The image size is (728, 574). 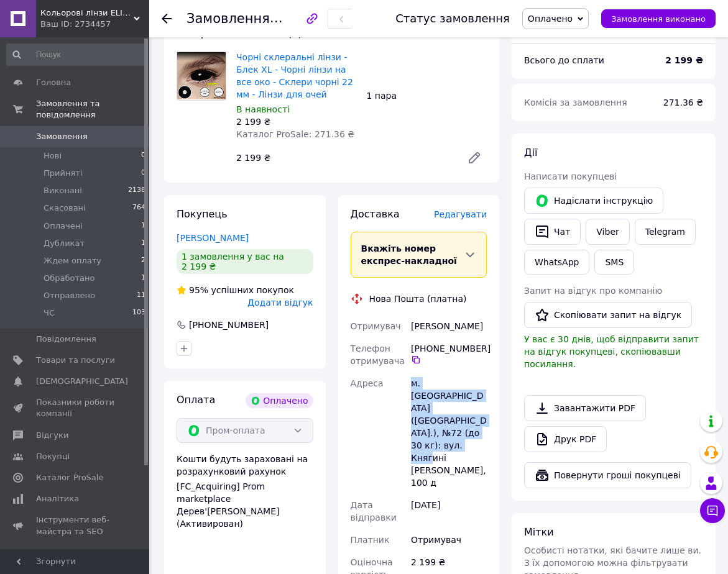 I want to click on span: Відгуки, so click(x=52, y=436).